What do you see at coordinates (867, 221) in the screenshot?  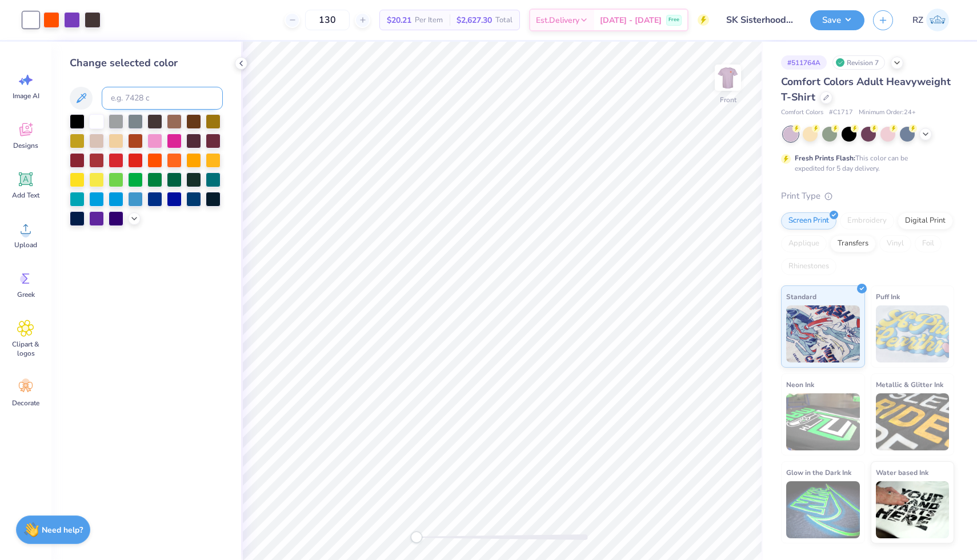 I see `div: Embroidery` at bounding box center [867, 221].